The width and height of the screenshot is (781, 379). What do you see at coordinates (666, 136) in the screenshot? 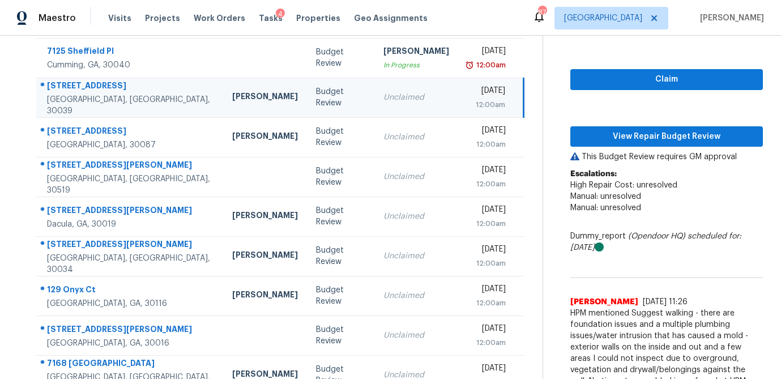
I see `span: View Repair Budget Review` at bounding box center [666, 136].